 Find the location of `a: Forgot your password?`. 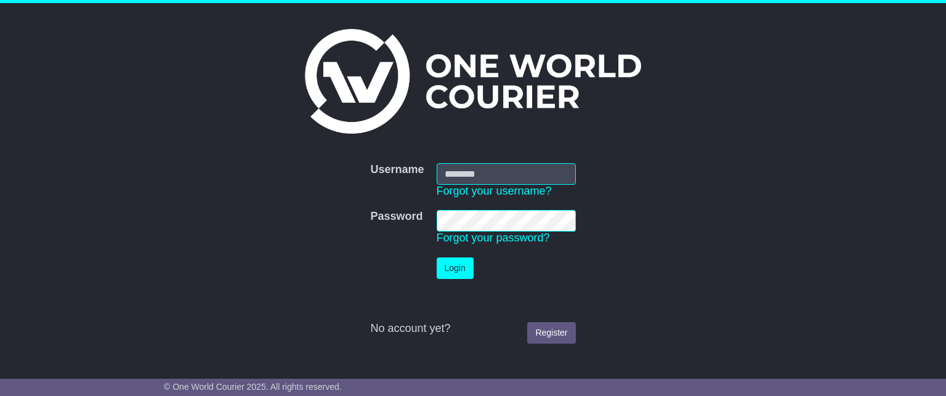

a: Forgot your password? is located at coordinates (494, 238).